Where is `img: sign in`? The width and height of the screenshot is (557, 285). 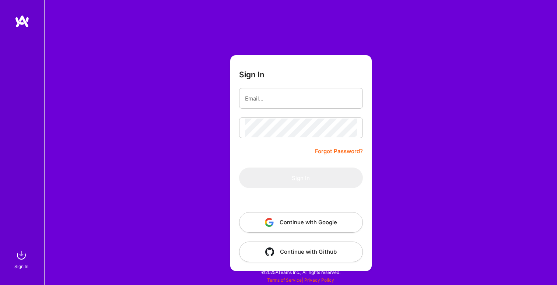
img: sign in is located at coordinates (21, 255).